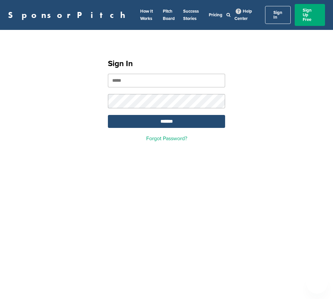 Image resolution: width=333 pixels, height=299 pixels. What do you see at coordinates (309, 15) in the screenshot?
I see `a: Sign Up Free` at bounding box center [309, 15].